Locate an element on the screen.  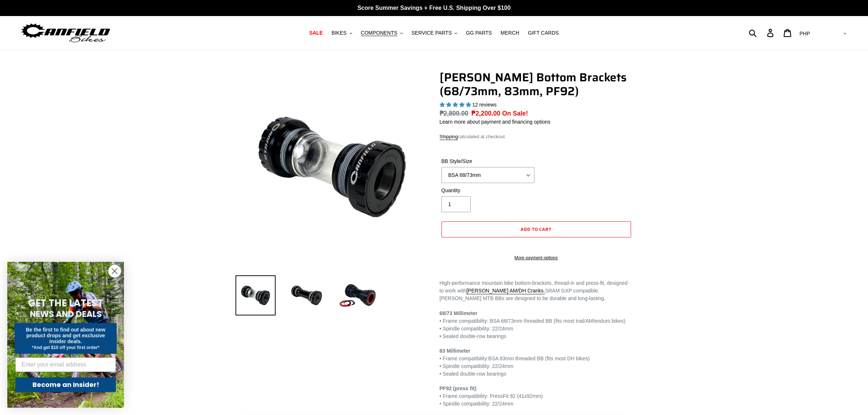
a: GG PARTS is located at coordinates (479, 33).